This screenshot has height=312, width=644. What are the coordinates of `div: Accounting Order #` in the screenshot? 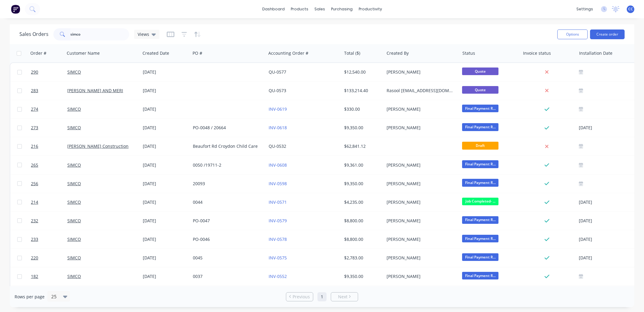 It's located at (288, 53).